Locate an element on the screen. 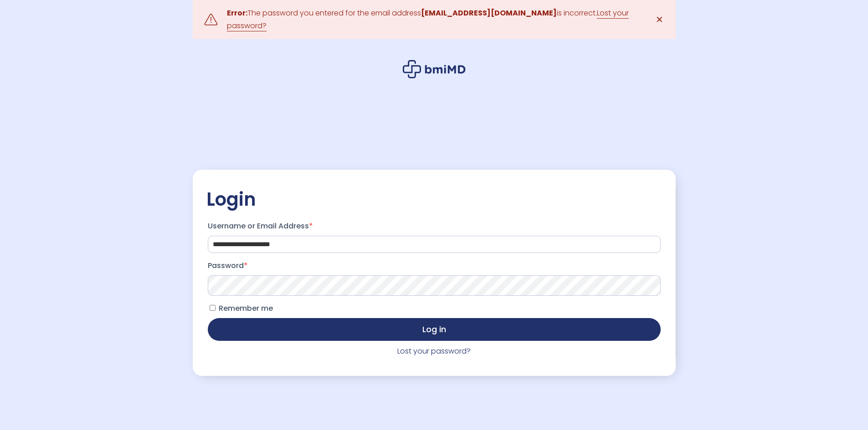 Image resolution: width=868 pixels, height=430 pixels. h2: Login is located at coordinates (434, 200).